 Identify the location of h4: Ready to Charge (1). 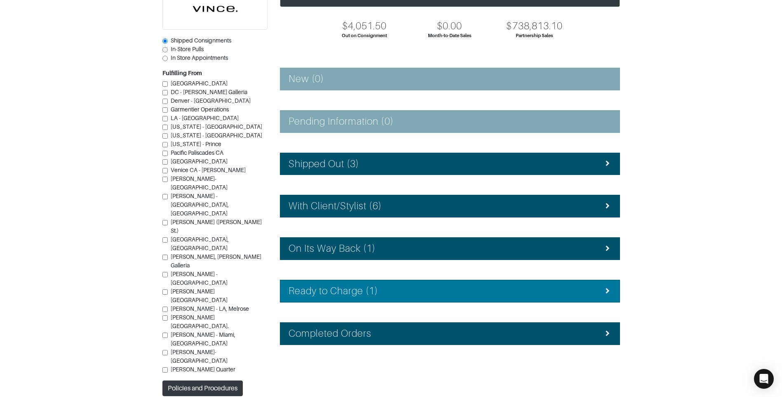
(334, 291).